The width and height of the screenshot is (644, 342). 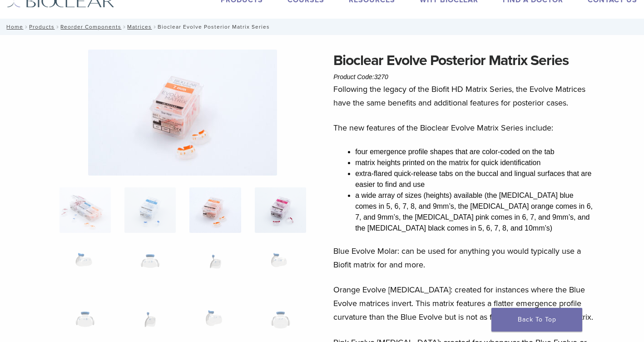 I want to click on img: Bioclear Evolve Posterior Matrix Series - Image 6, so click(x=150, y=267).